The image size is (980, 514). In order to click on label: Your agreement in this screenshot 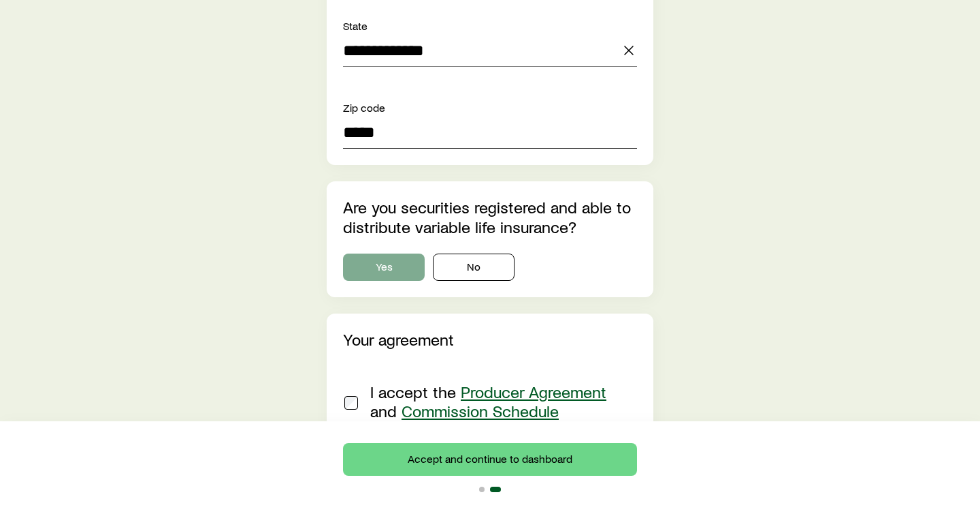, I will do `click(399, 339)`.